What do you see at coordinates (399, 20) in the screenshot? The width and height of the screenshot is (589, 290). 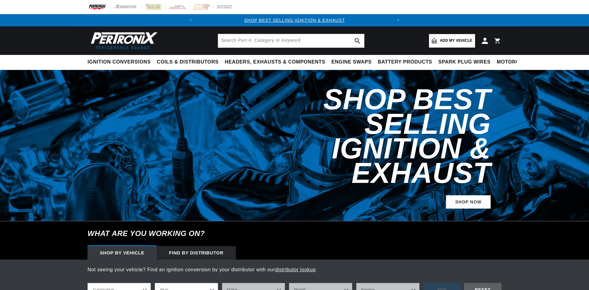 I see `button: Translation missing: en.sections.announcements.next_announcement` at bounding box center [399, 20].